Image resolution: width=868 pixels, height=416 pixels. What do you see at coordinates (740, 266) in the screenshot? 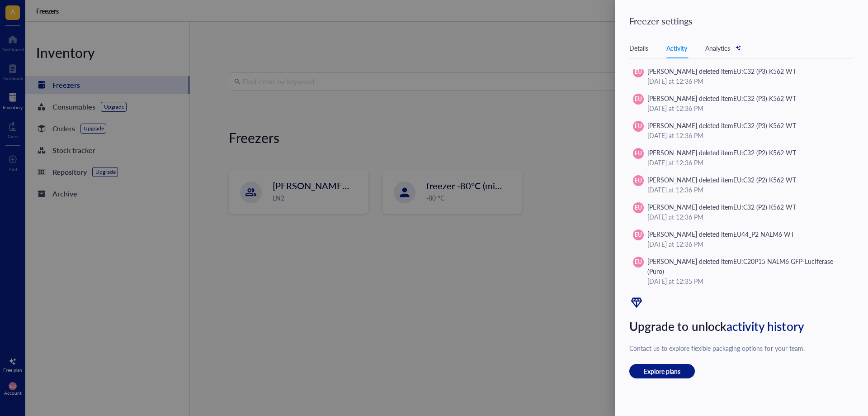
I see `div: EU:C20P15 NALM6 GFP-Luciferase (Puro)` at bounding box center [740, 266].